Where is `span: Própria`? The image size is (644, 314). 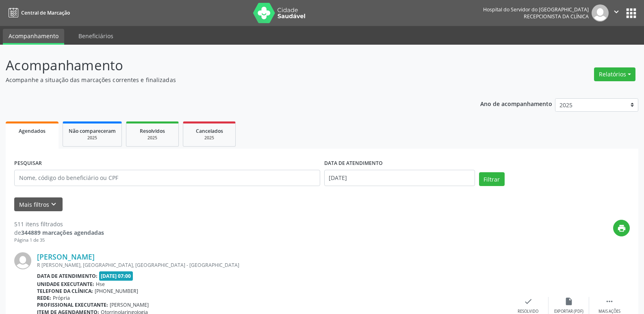 span: Própria is located at coordinates (61, 298).